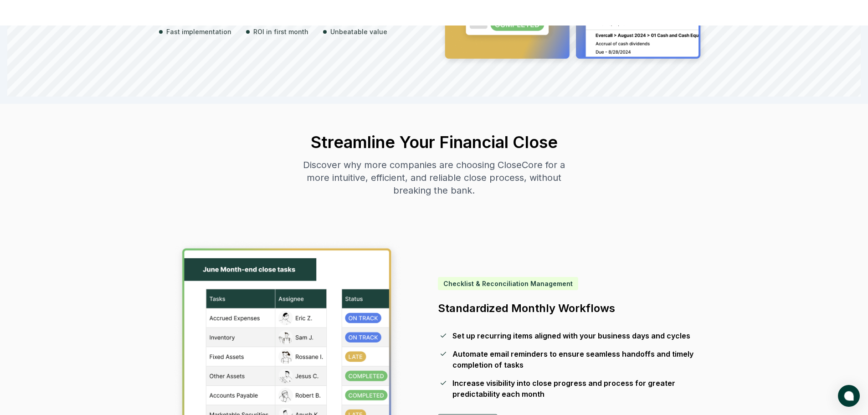 The image size is (868, 415). What do you see at coordinates (574, 388) in the screenshot?
I see `div: Increase visibility into close progress and process for greater predictability each month` at bounding box center [574, 388].